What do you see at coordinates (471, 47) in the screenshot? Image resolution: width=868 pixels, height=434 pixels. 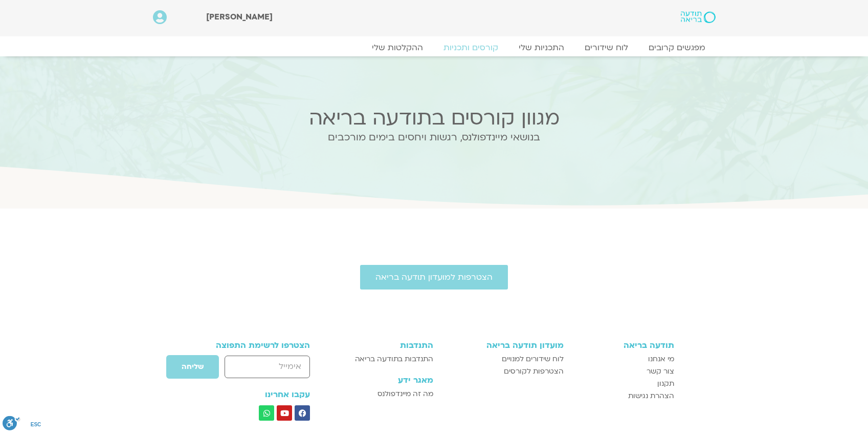 I see `a: קורסים ותכניות` at bounding box center [471, 47].